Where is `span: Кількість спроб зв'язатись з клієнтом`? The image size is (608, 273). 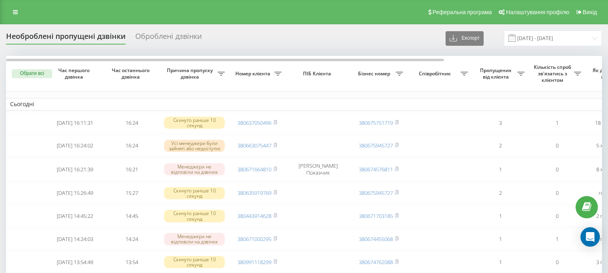
span: Кількість спроб зв'язатись з клієнтом is located at coordinates (553, 73).